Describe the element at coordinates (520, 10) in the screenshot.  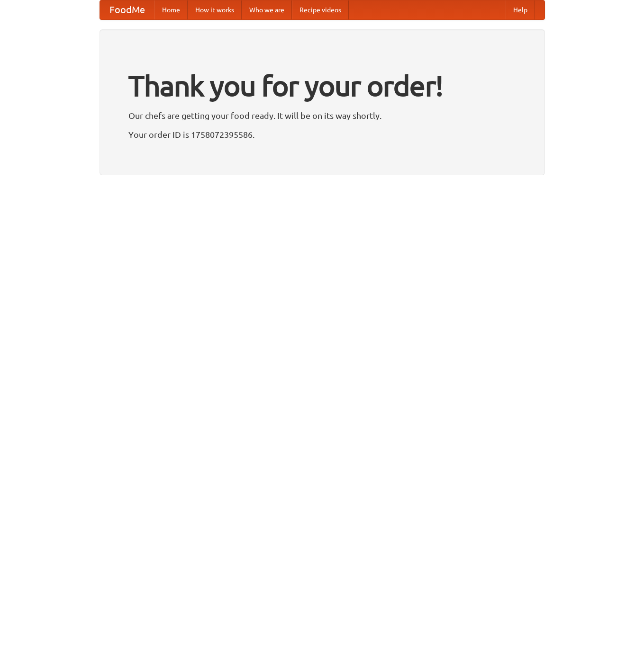
I see `a: Help` at that location.